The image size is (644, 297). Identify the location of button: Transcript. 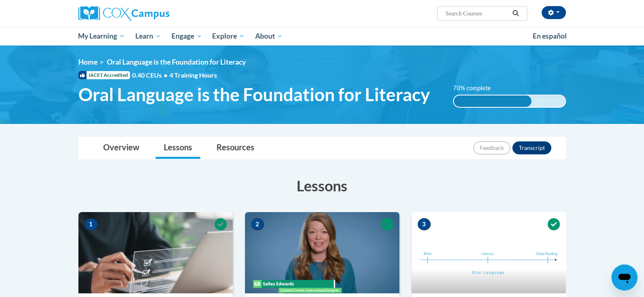
(532, 148).